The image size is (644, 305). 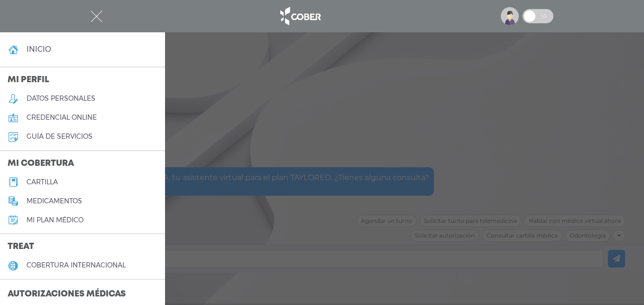 What do you see at coordinates (42, 182) in the screenshot?
I see `h5: cartilla` at bounding box center [42, 182].